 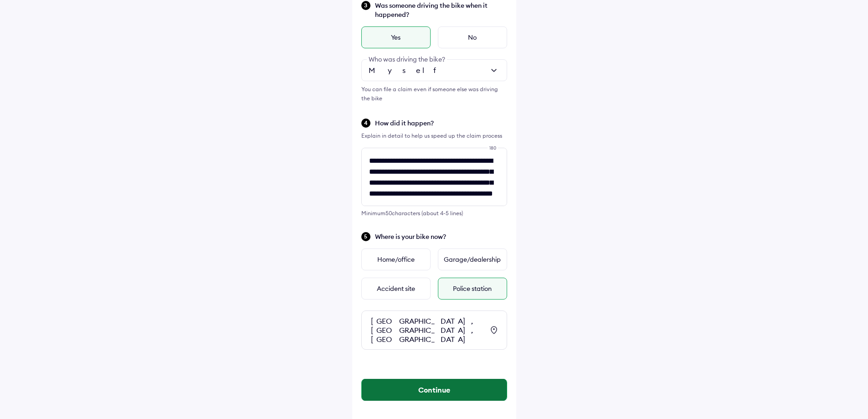 I want to click on div: Explain in detail to help us speed up the claim process, so click(x=434, y=136).